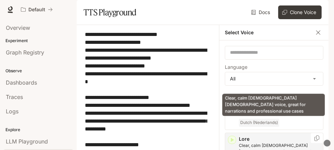 The image size is (334, 150). I want to click on a: Docs, so click(261, 12).